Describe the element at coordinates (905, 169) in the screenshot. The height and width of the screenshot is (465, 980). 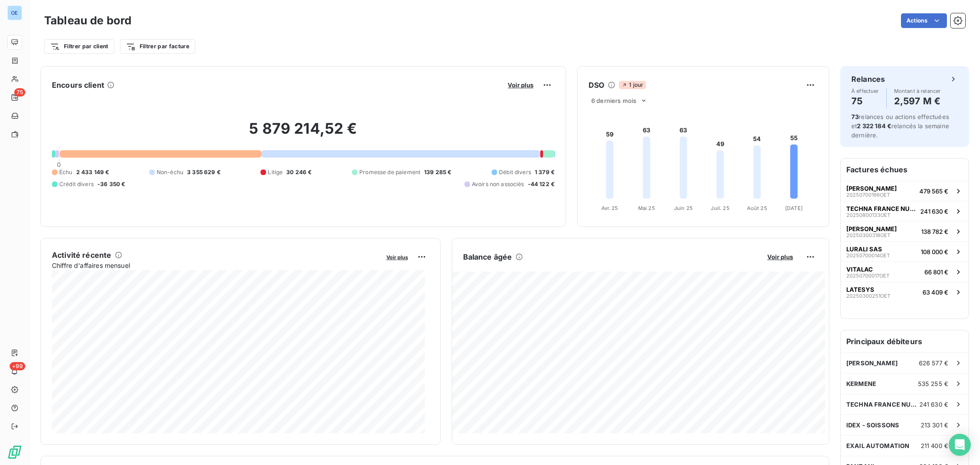
I see `h6: Factures échues` at that location.